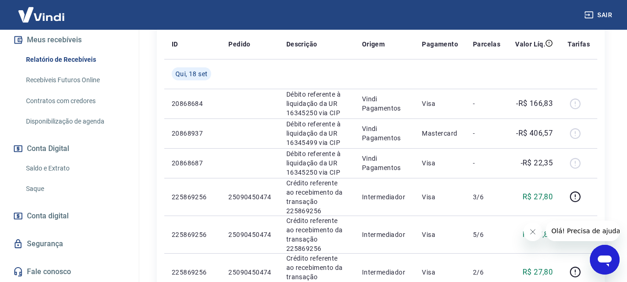  What do you see at coordinates (175, 44) in the screenshot?
I see `p: ID` at bounding box center [175, 44].